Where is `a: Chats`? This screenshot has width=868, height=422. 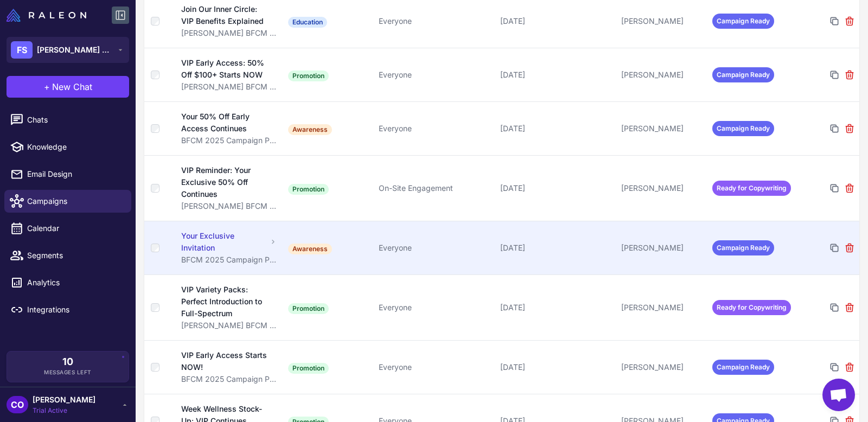
a: Chats is located at coordinates (68, 120).